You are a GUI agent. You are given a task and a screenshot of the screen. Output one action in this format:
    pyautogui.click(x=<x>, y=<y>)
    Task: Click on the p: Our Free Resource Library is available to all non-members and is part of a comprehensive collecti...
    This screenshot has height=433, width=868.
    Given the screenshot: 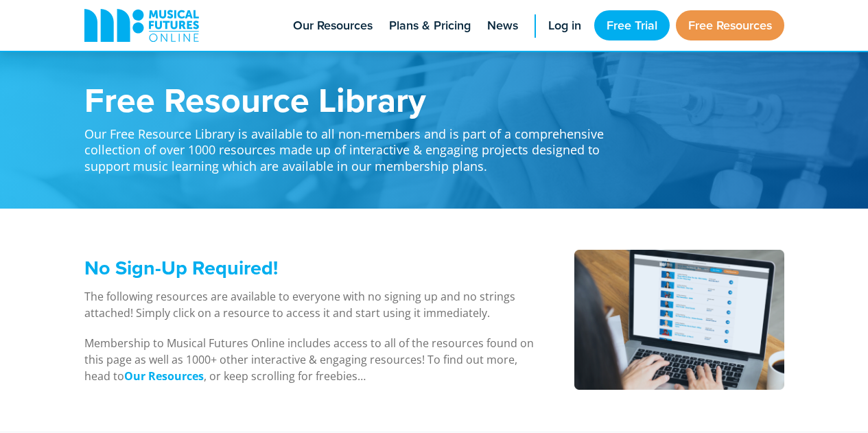 What is the action you would take?
    pyautogui.click(x=352, y=146)
    